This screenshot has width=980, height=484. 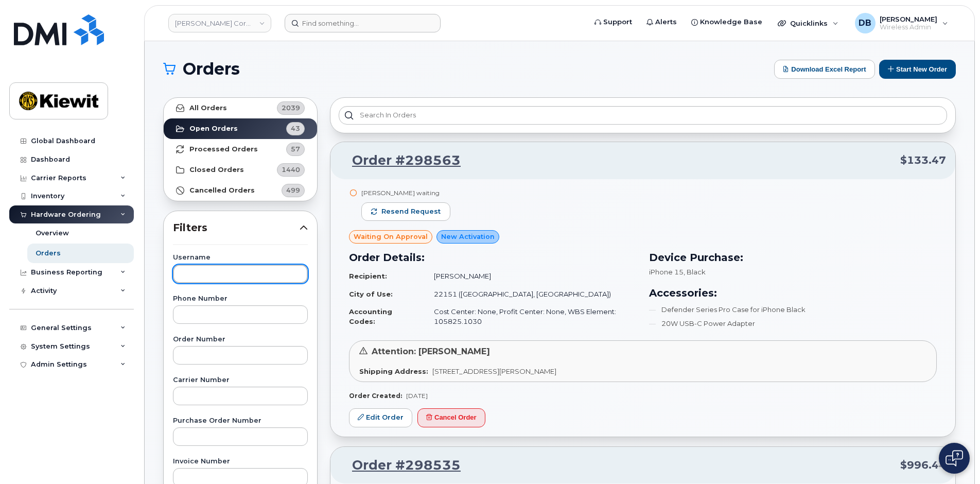 I want to click on strong: All Orders, so click(x=208, y=108).